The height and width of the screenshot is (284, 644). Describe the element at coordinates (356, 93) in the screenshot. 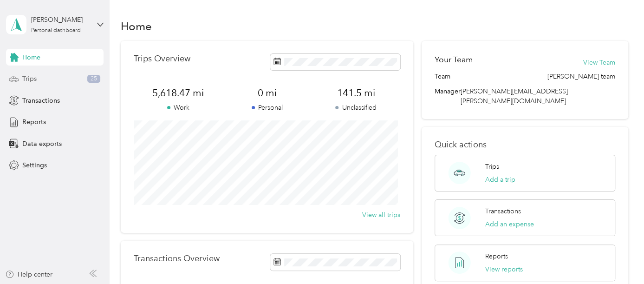

I see `span: 141.5 mi` at that location.